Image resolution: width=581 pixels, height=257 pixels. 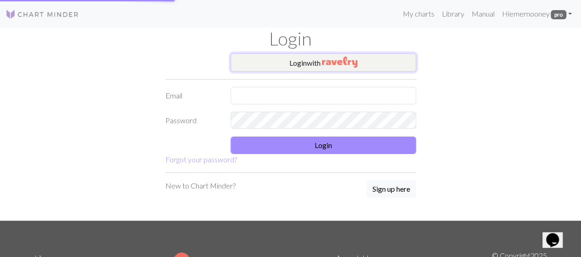 What do you see at coordinates (483, 14) in the screenshot?
I see `a: Manual` at bounding box center [483, 14].